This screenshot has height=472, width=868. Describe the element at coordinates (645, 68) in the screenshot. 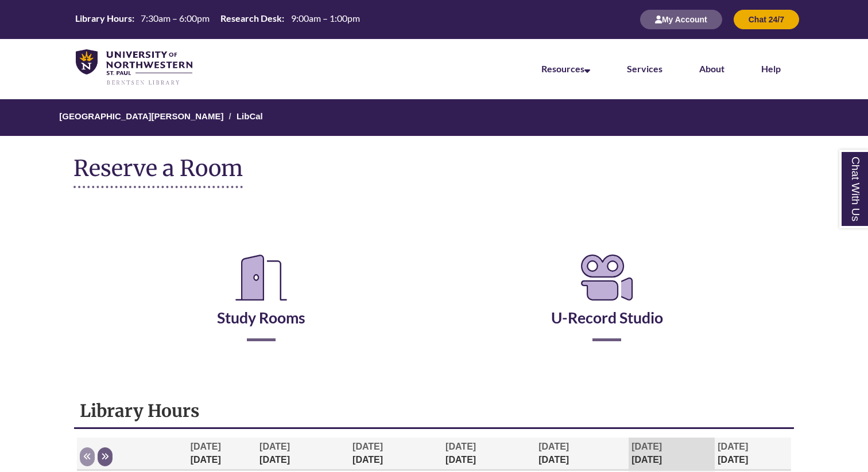

I see `a: Services` at that location.